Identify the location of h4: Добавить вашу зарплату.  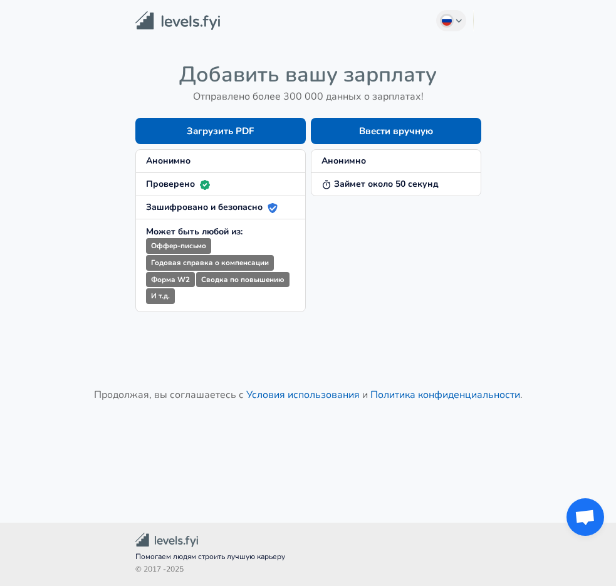
(308, 75).